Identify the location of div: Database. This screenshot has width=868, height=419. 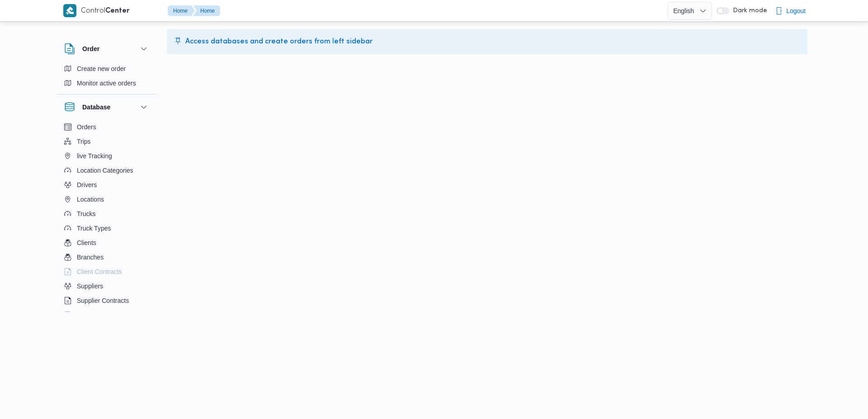
(107, 217).